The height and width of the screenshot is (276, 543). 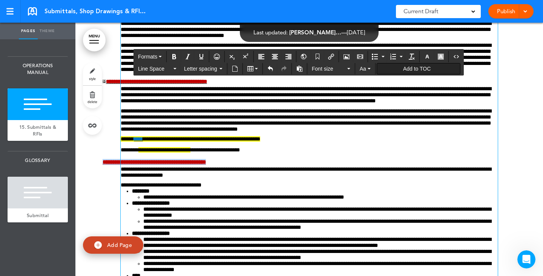 I want to click on span: Formats, so click(x=148, y=57).